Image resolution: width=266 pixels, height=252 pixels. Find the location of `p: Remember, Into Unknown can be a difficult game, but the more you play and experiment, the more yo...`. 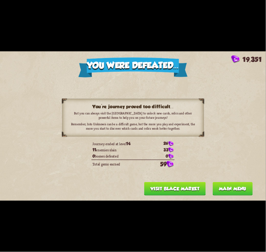

p: Remember, Into Unknown can be a difficult game, but the more you play and experiment, the more yo... is located at coordinates (133, 127).